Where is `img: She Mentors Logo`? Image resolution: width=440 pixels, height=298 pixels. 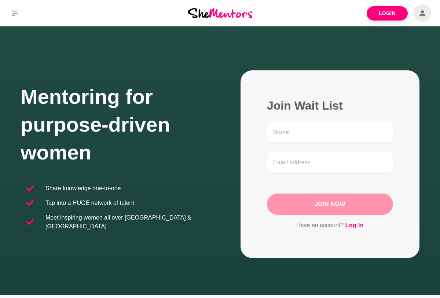
img: She Mentors Logo is located at coordinates (220, 13).